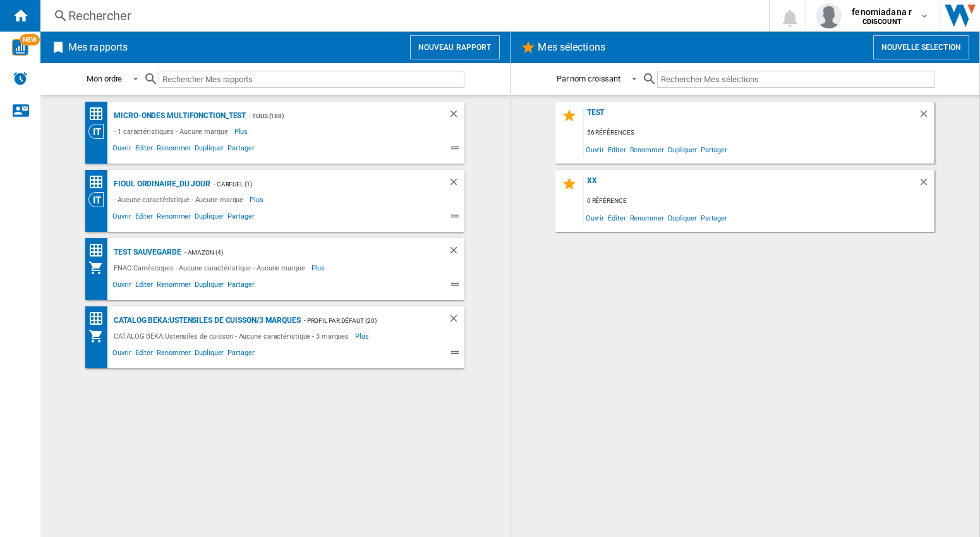  What do you see at coordinates (751, 184) in the screenshot?
I see `div: xx` at bounding box center [751, 184].